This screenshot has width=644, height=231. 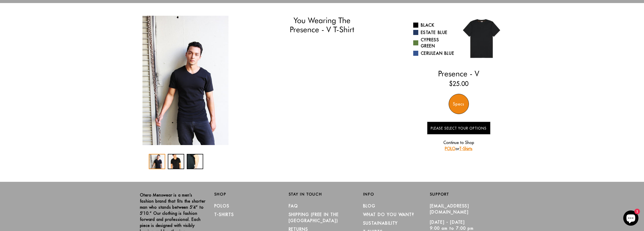 What do you see at coordinates (370, 206) in the screenshot?
I see `a: Blog` at bounding box center [370, 206].